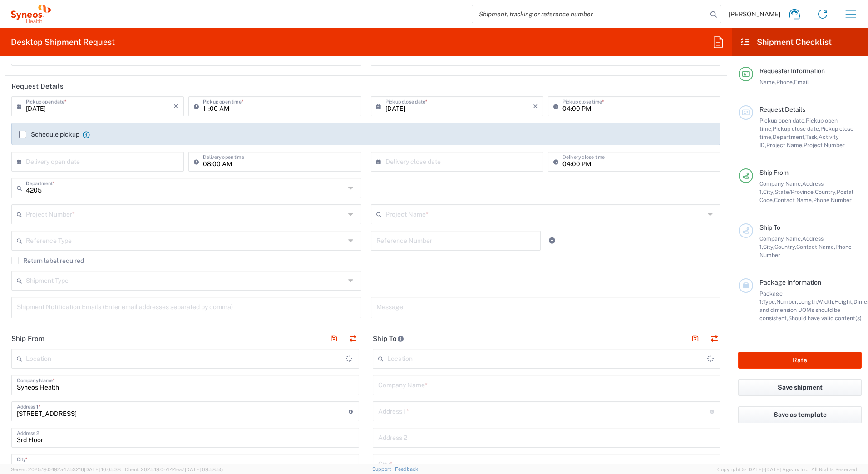  What do you see at coordinates (48, 261) in the screenshot?
I see `label: Return label required` at bounding box center [48, 261].